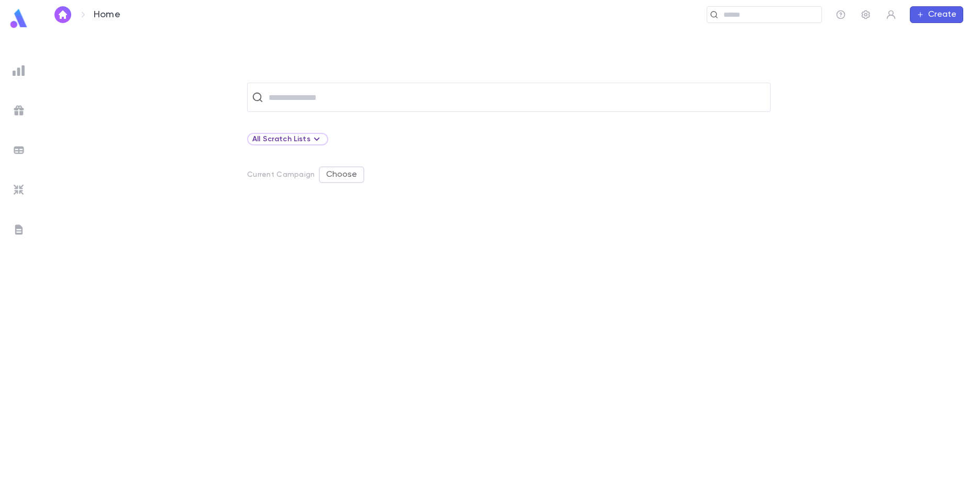 The image size is (980, 499). Describe the element at coordinates (19, 150) in the screenshot. I see `img: batches_grey.339ca447c9d9533ef1741baa751efc33.svg` at that location.